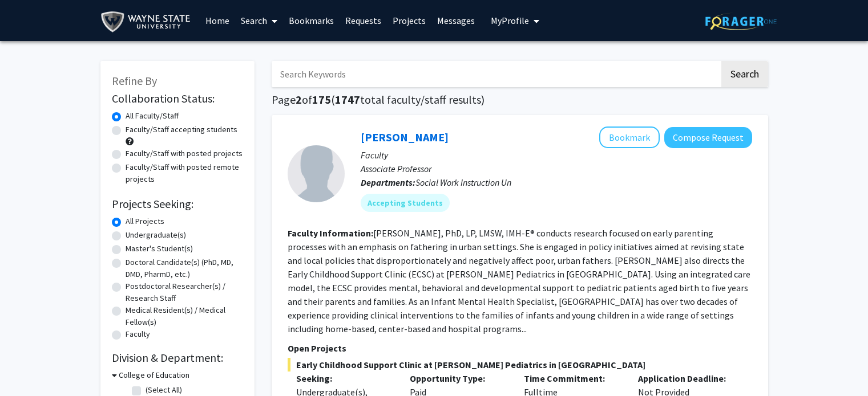 The image size is (868, 396). Describe the element at coordinates (178, 99) in the screenshot. I see `h2: Collaboration Status:` at that location.